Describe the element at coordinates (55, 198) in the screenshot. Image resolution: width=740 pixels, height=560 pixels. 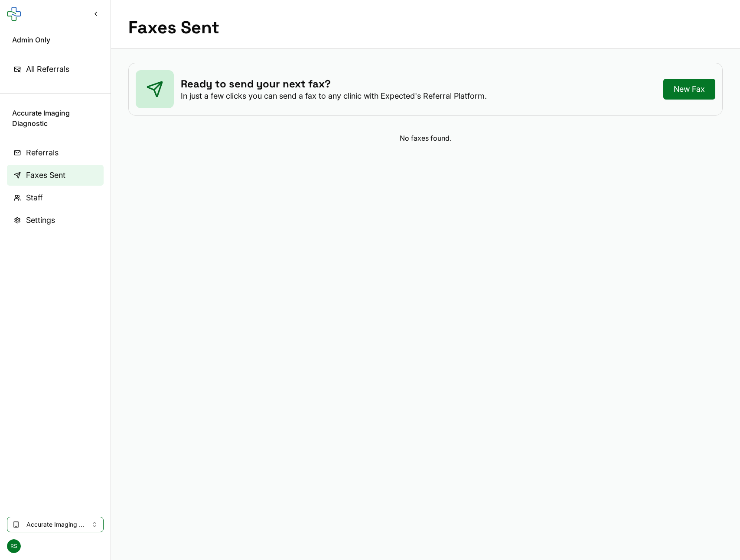
I see `a: Staff` at that location.